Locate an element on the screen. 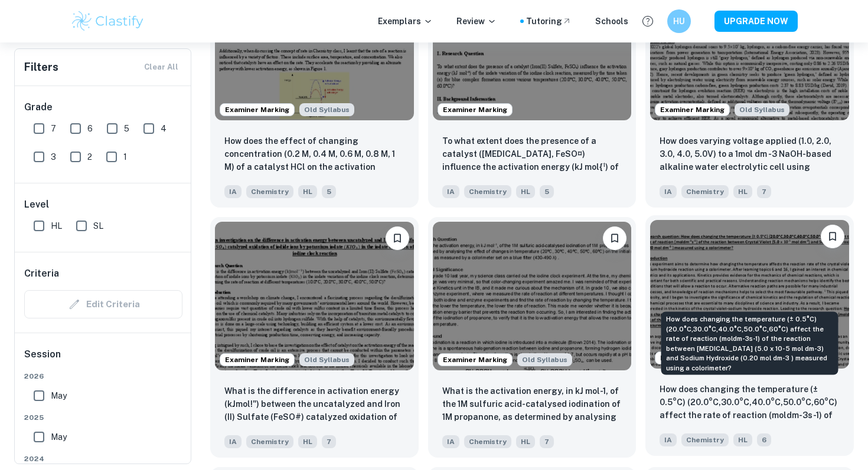 This screenshot has height=470, width=868. img: Chemistry IA example thumbnail: What is the difference in activation ene is located at coordinates (315, 296).